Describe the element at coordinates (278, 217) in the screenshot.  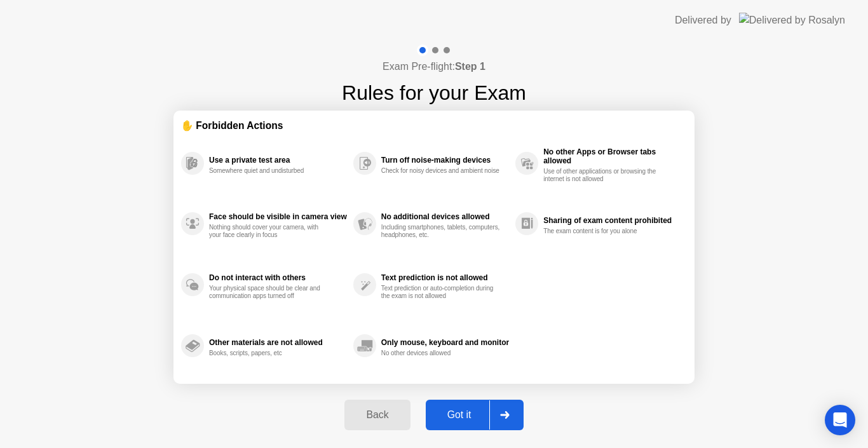
I see `div: Face should be visible in camera view` at that location.